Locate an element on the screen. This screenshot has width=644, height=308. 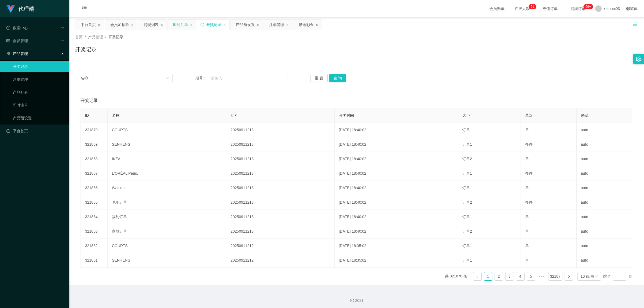
span: 充值订单 is located at coordinates (550, 9).